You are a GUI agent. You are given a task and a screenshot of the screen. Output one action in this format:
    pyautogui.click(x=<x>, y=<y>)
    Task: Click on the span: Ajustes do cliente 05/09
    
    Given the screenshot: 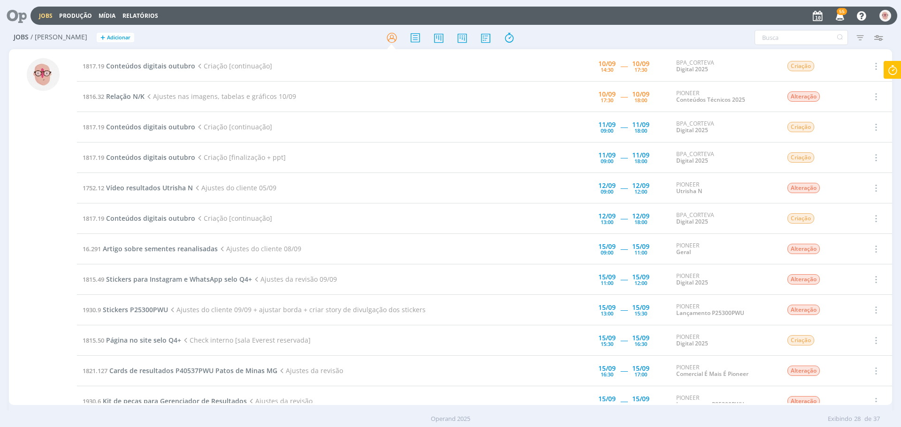 What is the action you would take?
    pyautogui.click(x=235, y=188)
    